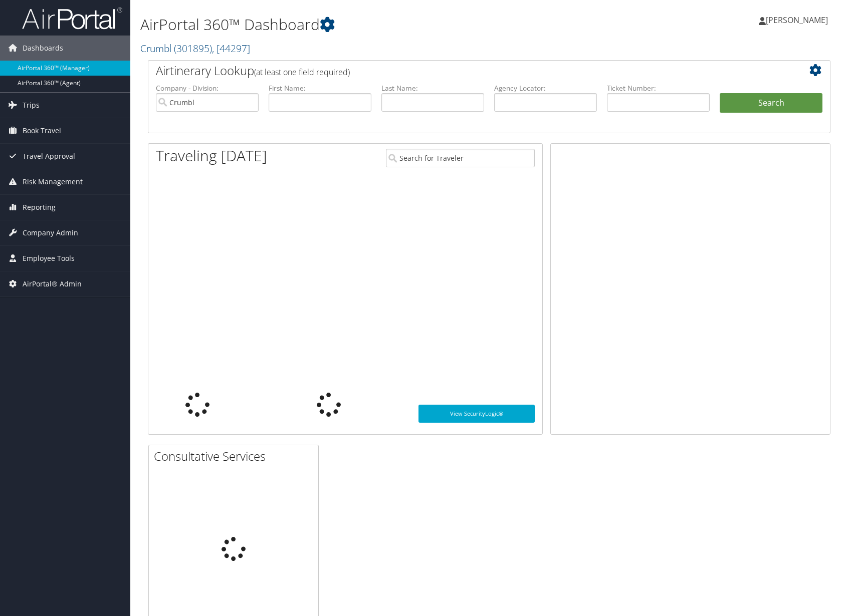  Describe the element at coordinates (50, 233) in the screenshot. I see `span: Company Admin` at that location.